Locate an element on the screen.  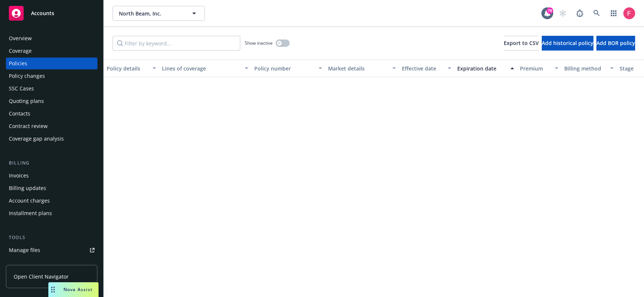
span: Add historical policy is located at coordinates (567, 43).